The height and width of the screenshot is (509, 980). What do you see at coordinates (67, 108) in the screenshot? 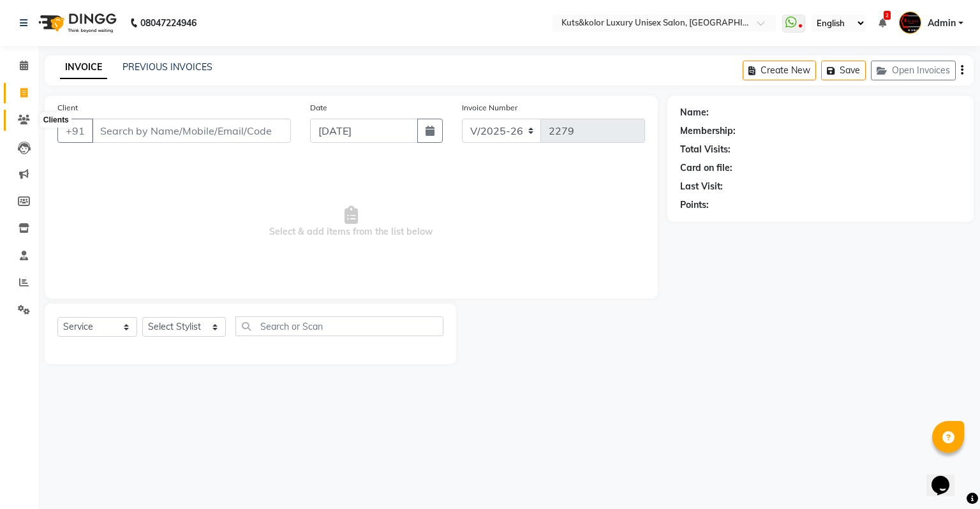
I see `label: Client` at bounding box center [67, 108].